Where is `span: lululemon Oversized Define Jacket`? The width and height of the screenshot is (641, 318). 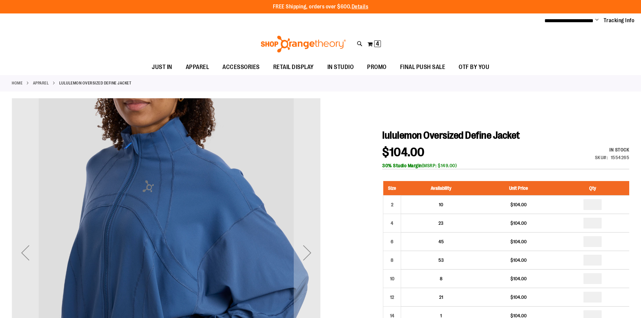
span: lululemon Oversized Define Jacket is located at coordinates (451, 135).